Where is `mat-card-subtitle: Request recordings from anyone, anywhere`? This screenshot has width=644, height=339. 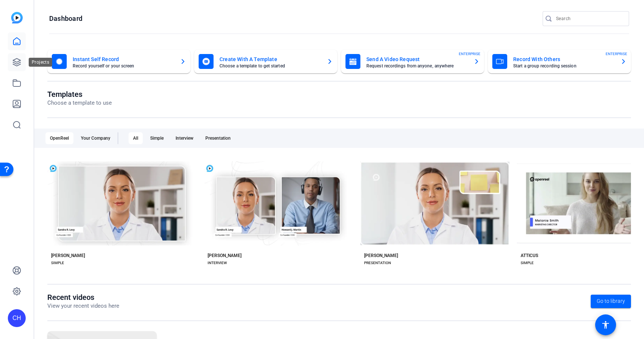 mat-card-subtitle: Request recordings from anyone, anywhere is located at coordinates (417, 66).